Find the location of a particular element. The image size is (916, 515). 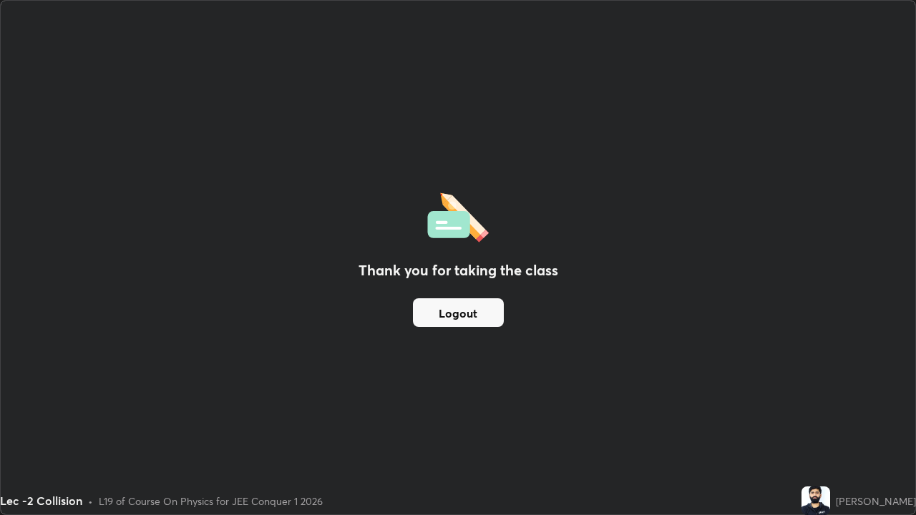

h2: Thank you for taking the class is located at coordinates (458, 270).